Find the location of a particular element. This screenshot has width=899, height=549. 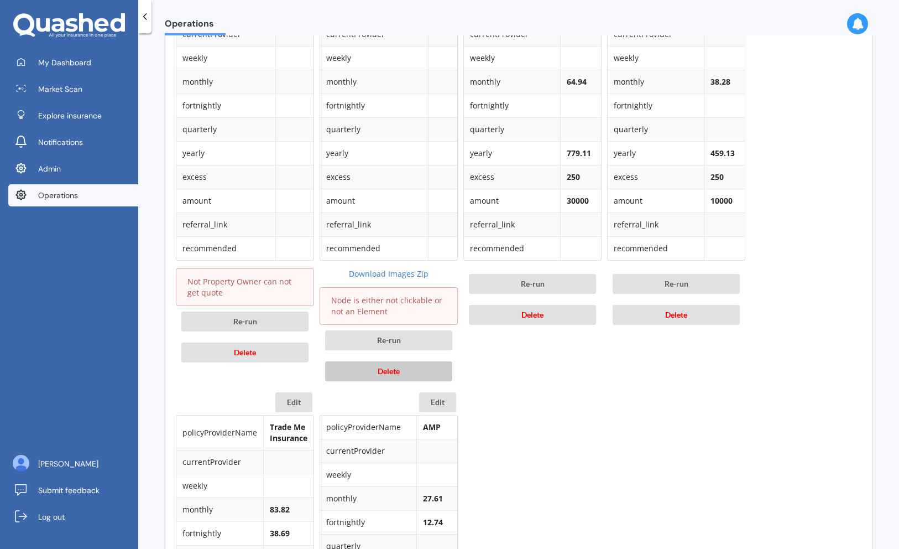

b: Trade Me Insurance is located at coordinates (289, 432).